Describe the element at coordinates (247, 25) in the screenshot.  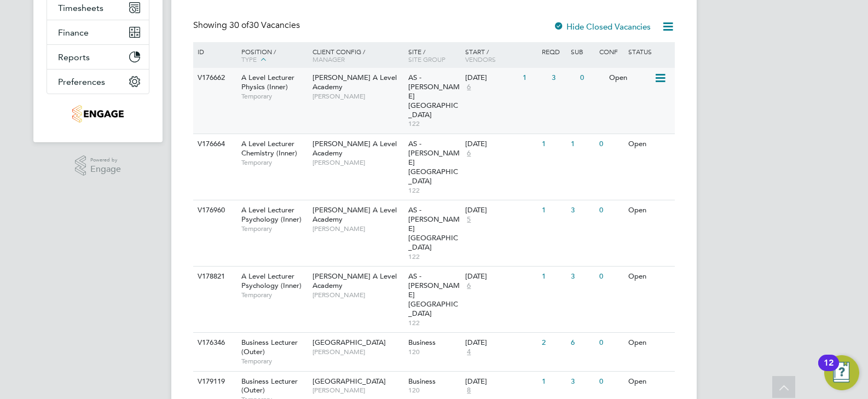
I see `div: Showing` at that location.